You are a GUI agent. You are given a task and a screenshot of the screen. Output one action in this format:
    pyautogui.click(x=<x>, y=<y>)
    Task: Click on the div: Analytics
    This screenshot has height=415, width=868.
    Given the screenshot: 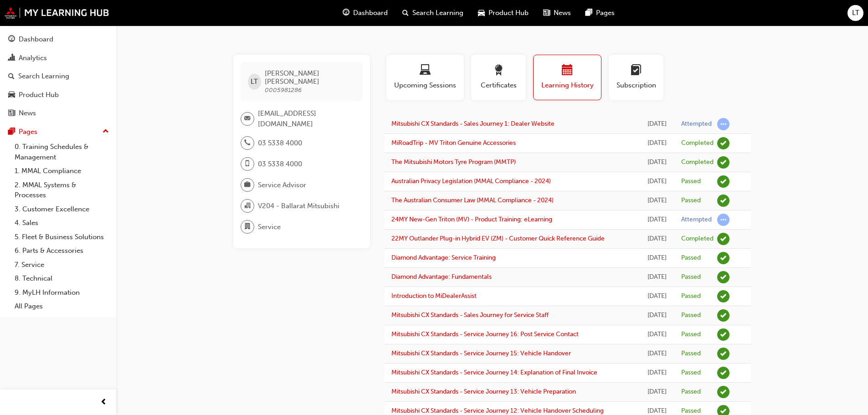 What is the action you would take?
    pyautogui.click(x=33, y=58)
    